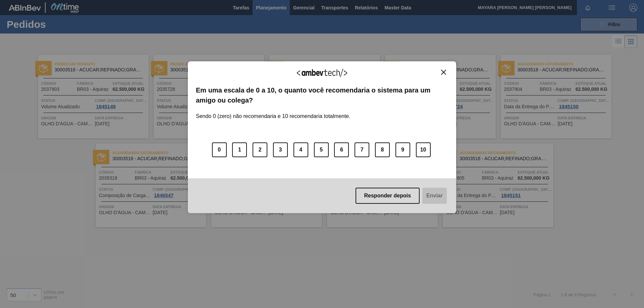 This screenshot has width=644, height=308. Describe the element at coordinates (443, 72) in the screenshot. I see `img: Close` at that location.